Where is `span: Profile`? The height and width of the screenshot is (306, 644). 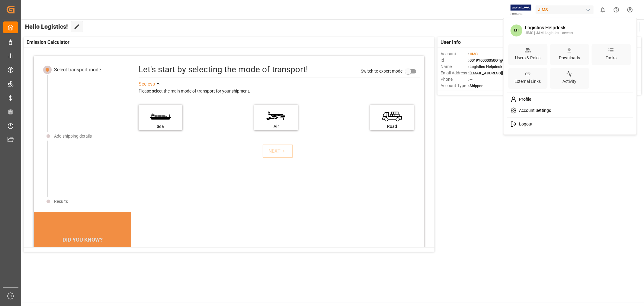 span: Profile is located at coordinates (524, 99).